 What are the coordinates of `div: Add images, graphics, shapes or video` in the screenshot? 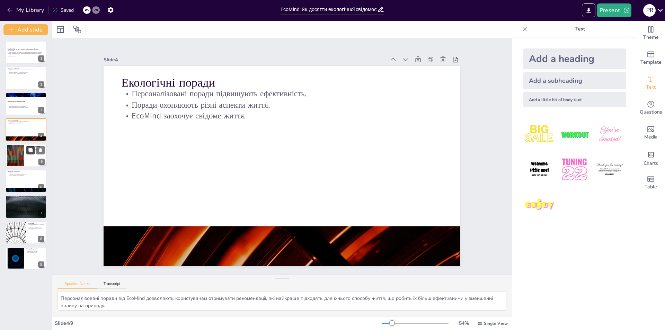 It's located at (651, 133).